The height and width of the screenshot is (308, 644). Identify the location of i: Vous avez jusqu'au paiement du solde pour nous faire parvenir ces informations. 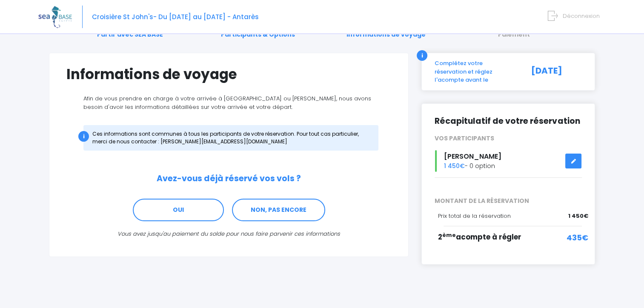
(228, 233).